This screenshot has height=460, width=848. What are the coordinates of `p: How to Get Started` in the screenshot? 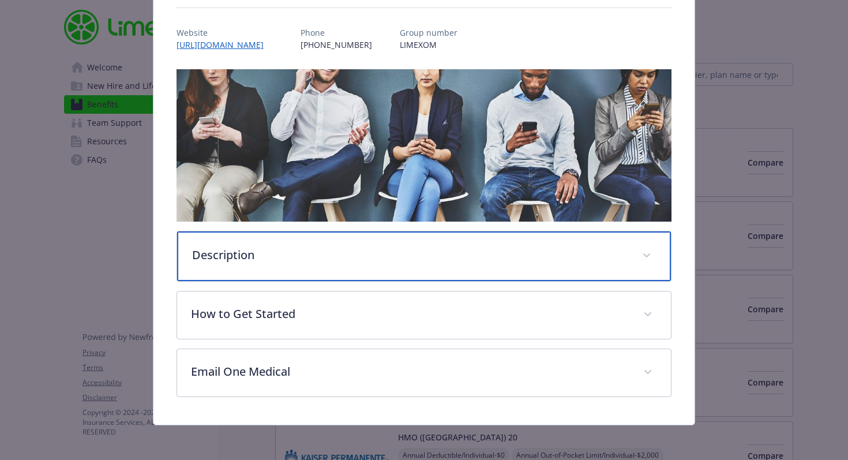 It's located at (410, 314).